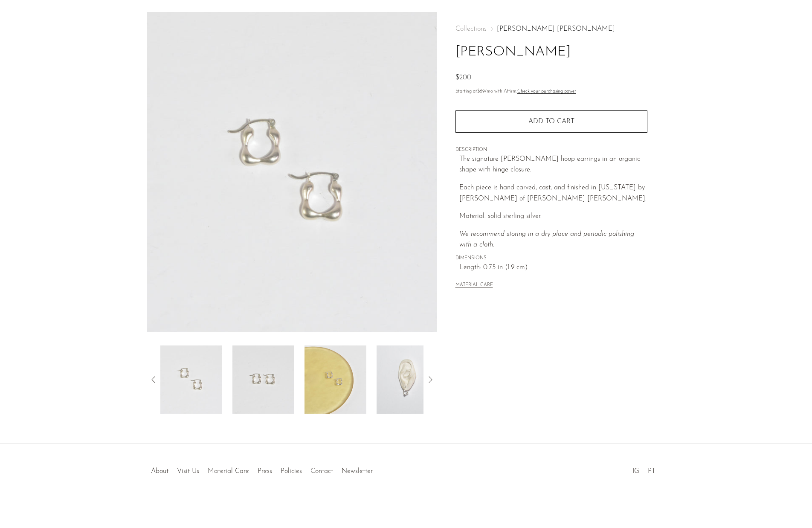 This screenshot has height=528, width=812. Describe the element at coordinates (463, 77) in the screenshot. I see `span: $200` at that location.